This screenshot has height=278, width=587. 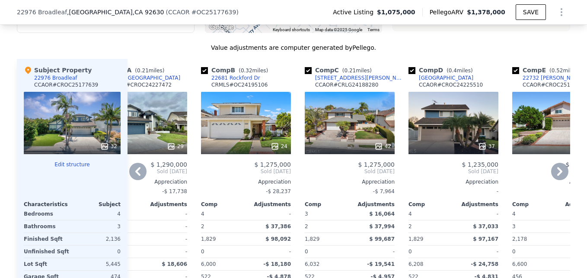 What do you see at coordinates (442, 70) in the screenshot?
I see `div: Comp D` at bounding box center [442, 70].